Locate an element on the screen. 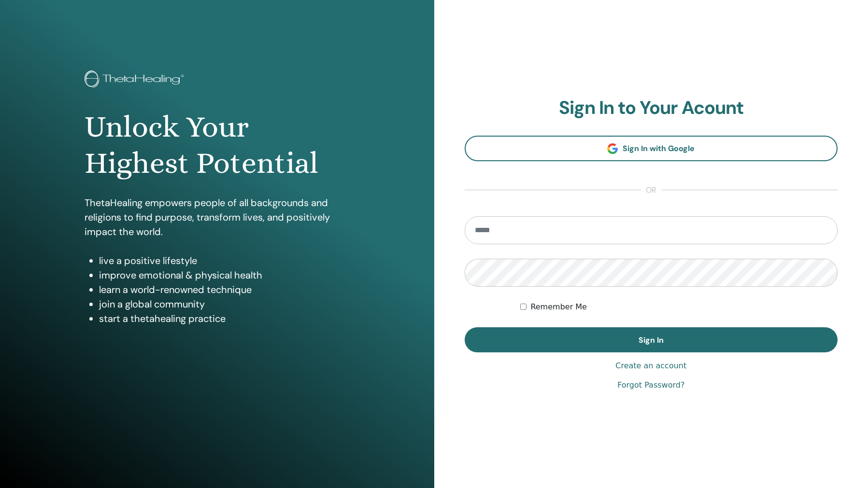 The width and height of the screenshot is (868, 488). button: Sign In is located at coordinates (651, 340).